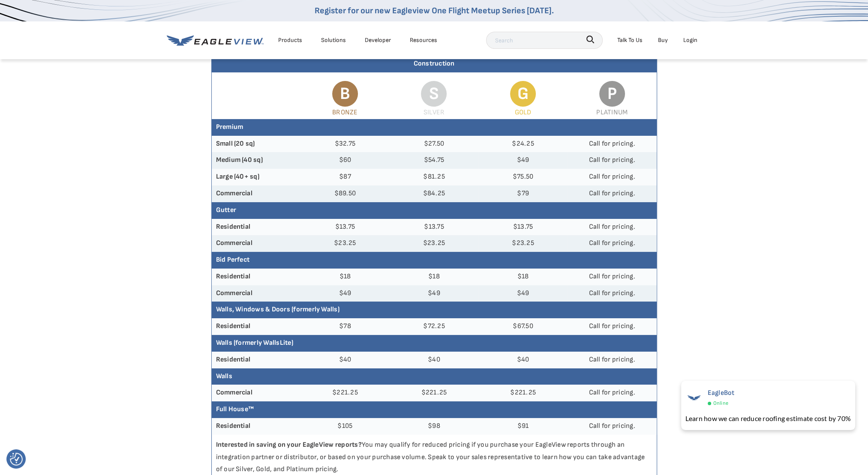  I want to click on span: Silver, so click(434, 112).